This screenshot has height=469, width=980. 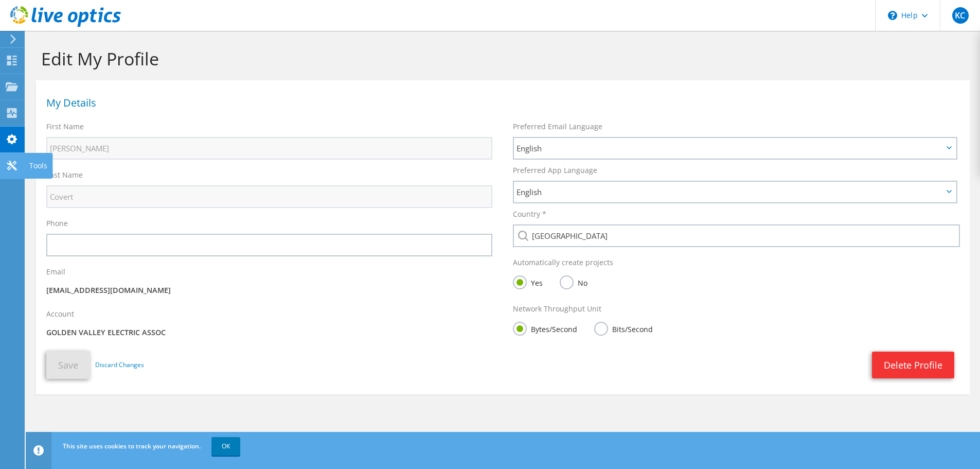 What do you see at coordinates (555, 170) in the screenshot?
I see `label: Preferred App Language` at bounding box center [555, 170].